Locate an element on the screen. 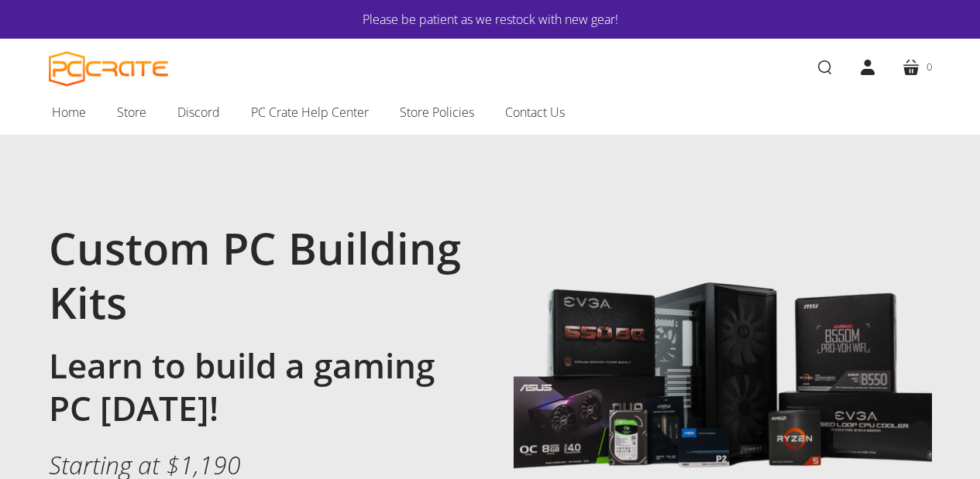  span: 0 is located at coordinates (929, 66).